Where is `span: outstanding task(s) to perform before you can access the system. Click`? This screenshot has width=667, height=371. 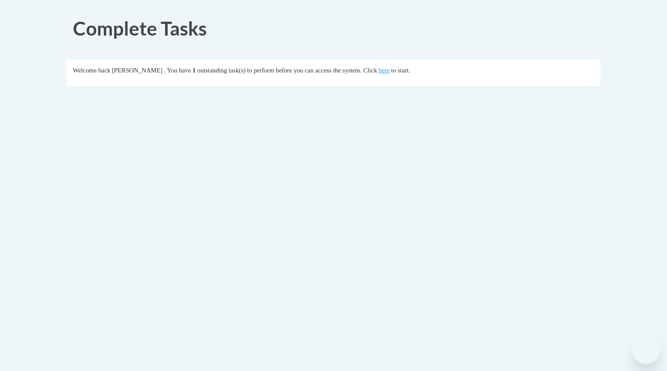 span: outstanding task(s) to perform before you can access the system. Click is located at coordinates (287, 70).